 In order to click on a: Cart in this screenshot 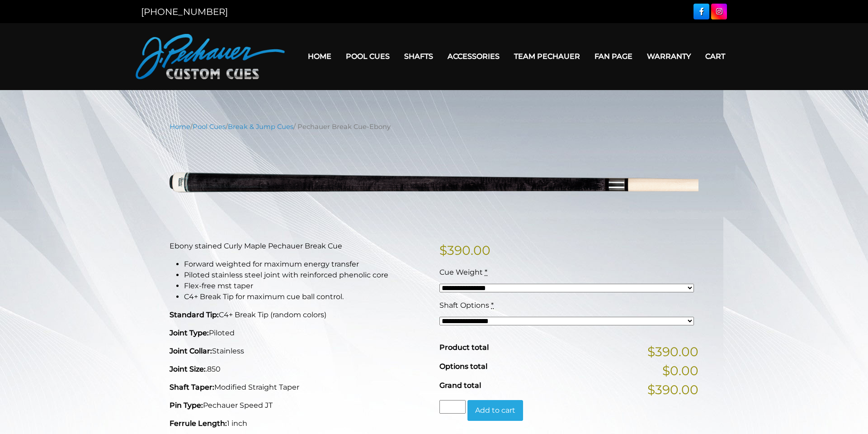, I will do `click(715, 56)`.